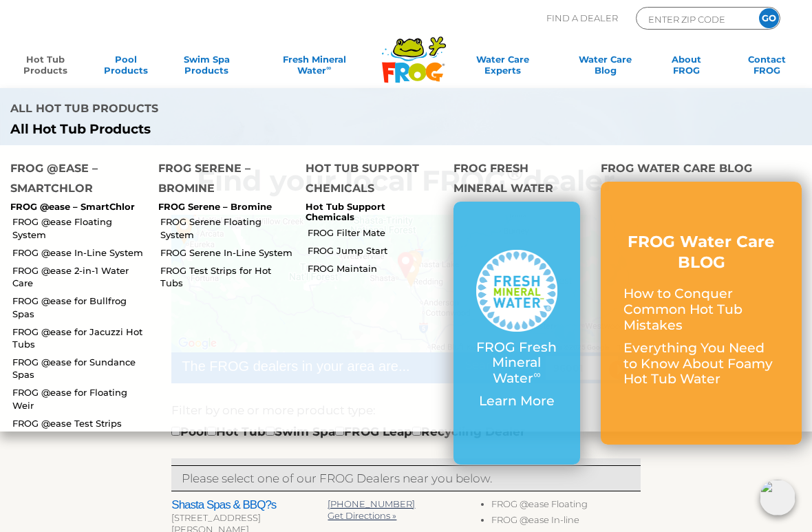  Describe the element at coordinates (74, 207) in the screenshot. I see `p: FROG @ease – SmartChlor` at that location.